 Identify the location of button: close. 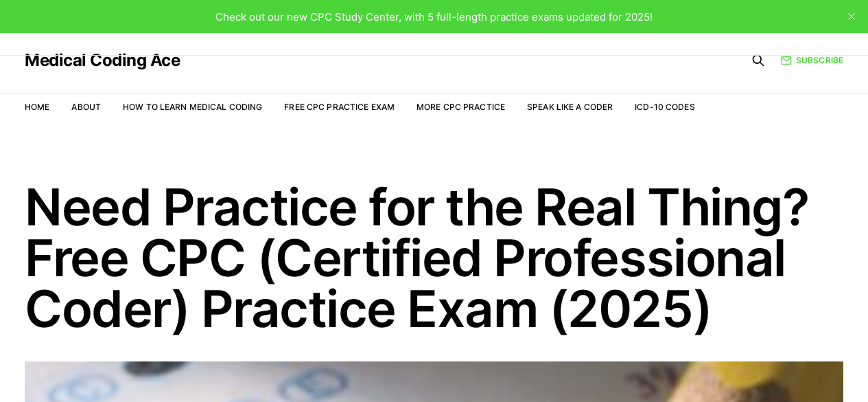
(851, 17).